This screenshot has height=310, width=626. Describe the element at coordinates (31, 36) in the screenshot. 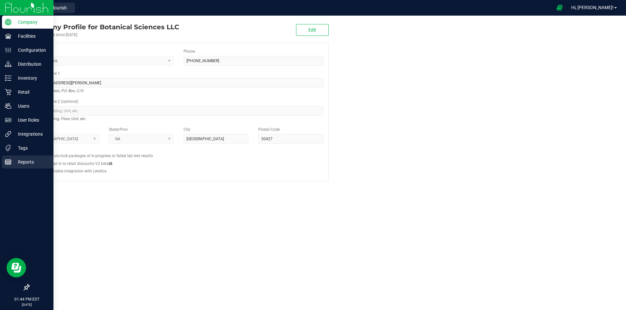

I see `p: Facilities` at that location.